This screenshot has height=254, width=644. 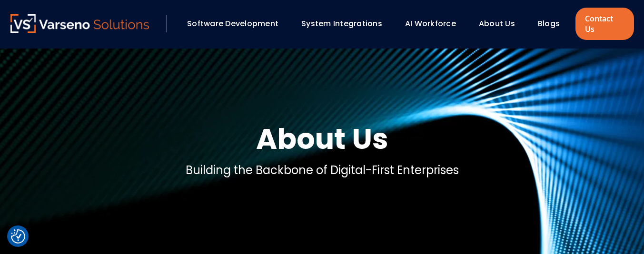 What do you see at coordinates (553, 23) in the screenshot?
I see `div: Blogs` at bounding box center [553, 23].